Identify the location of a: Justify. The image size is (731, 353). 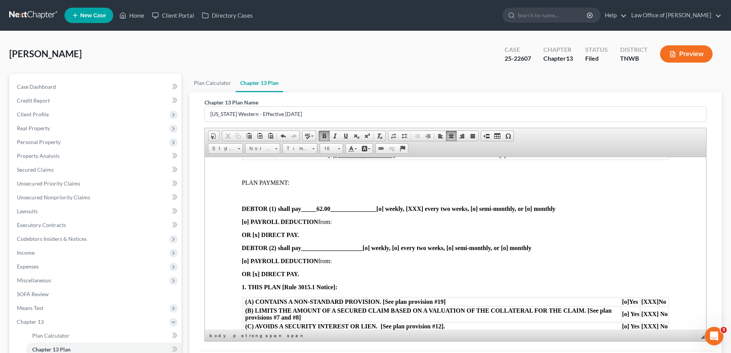
(473, 136).